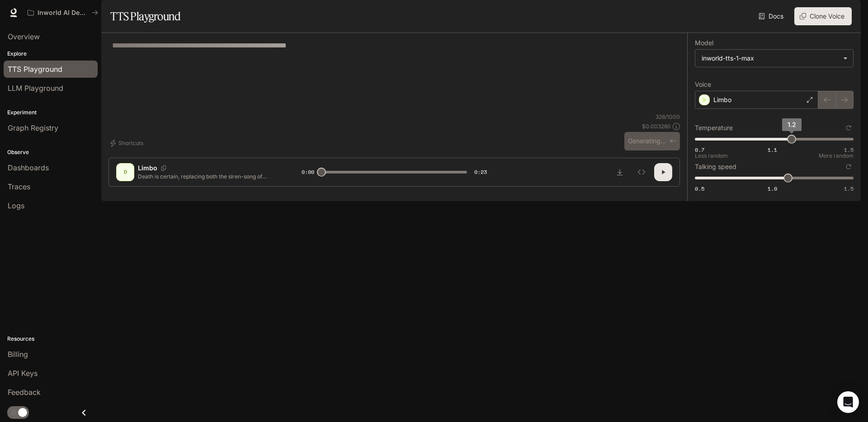 This screenshot has height=422, width=868. Describe the element at coordinates (620, 172) in the screenshot. I see `button: Download audio` at that location.